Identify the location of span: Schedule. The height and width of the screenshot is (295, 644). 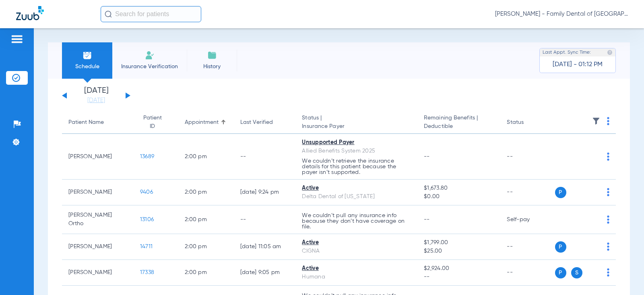
(87, 67).